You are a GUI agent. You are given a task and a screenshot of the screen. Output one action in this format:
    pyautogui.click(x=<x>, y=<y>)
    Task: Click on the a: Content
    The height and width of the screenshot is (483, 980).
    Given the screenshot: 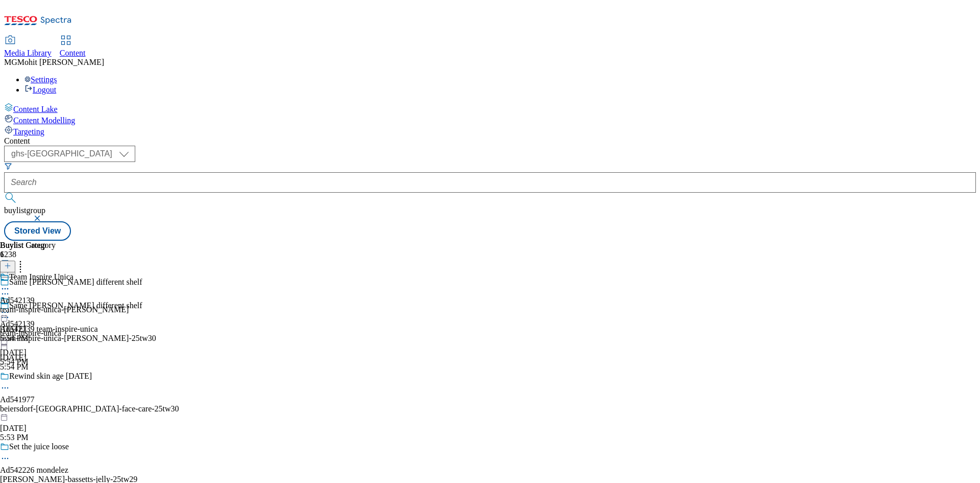 What is the action you would take?
    pyautogui.click(x=73, y=47)
    